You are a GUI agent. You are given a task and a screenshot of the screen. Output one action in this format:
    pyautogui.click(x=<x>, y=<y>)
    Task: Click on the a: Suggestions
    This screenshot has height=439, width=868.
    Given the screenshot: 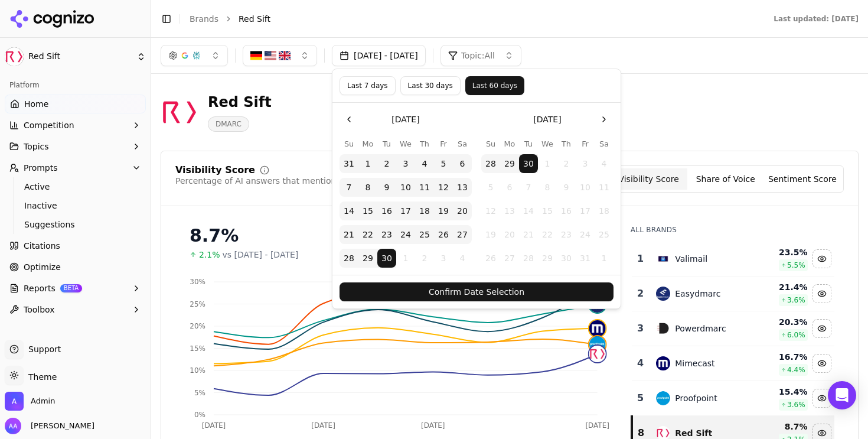 What is the action you would take?
    pyautogui.click(x=76, y=224)
    